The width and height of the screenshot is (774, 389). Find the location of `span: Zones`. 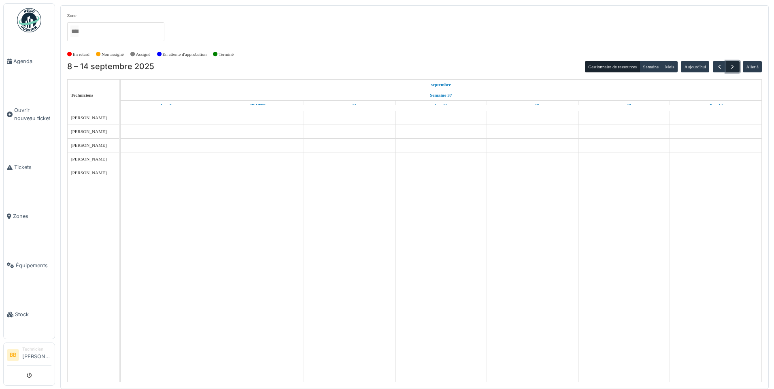

span: Zones is located at coordinates (32, 216).